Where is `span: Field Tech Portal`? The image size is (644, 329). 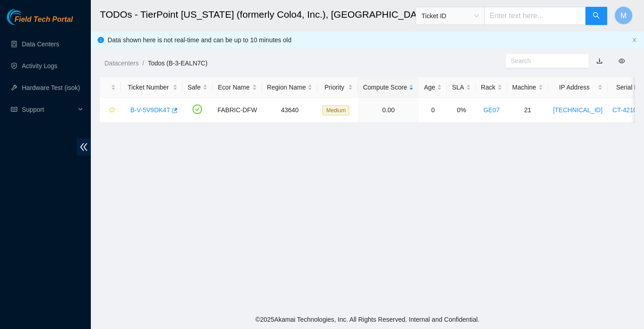 span: Field Tech Portal is located at coordinates (44, 20).